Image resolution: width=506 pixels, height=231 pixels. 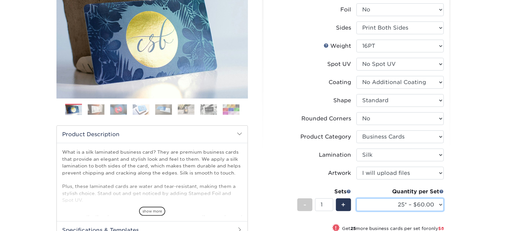 I want to click on div: Shape, so click(x=342, y=101).